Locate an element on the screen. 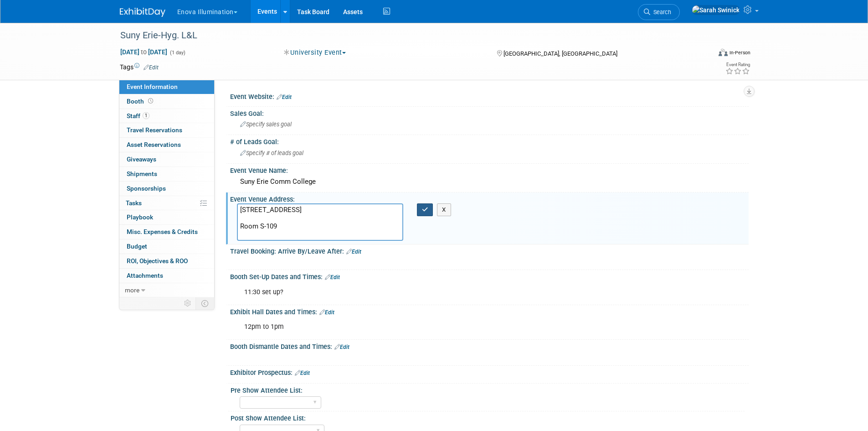  td: Personalize Event Tab Strip is located at coordinates (188, 303).